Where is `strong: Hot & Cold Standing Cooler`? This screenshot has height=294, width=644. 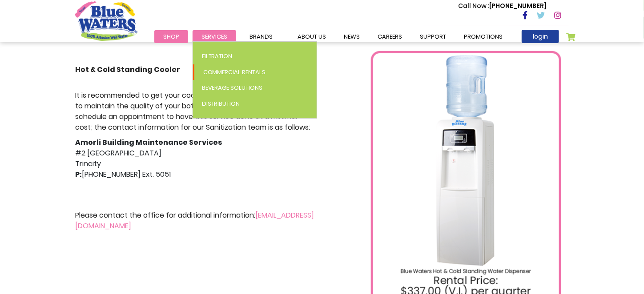
strong: Hot & Cold Standing Cooler is located at coordinates (128, 69).